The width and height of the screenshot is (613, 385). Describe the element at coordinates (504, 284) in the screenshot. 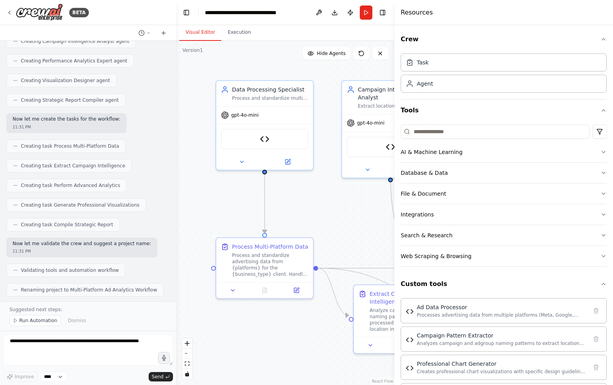

I see `button: Custom tools` at that location.